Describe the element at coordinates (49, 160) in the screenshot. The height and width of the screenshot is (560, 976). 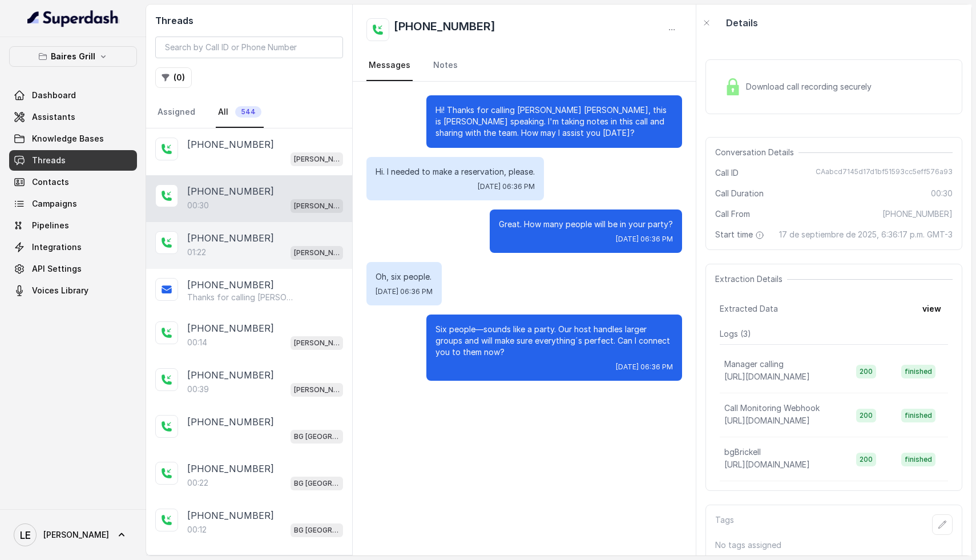
I see `span: Threads` at that location.